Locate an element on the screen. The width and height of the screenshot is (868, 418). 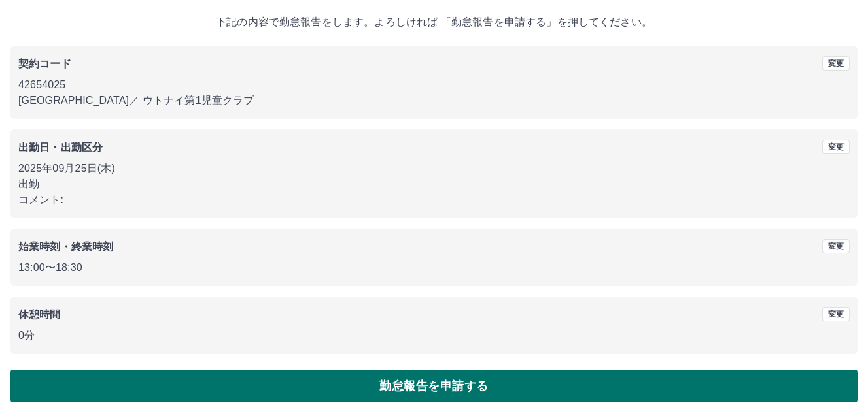
p: 2025年09月25日(木) is located at coordinates (433, 168).